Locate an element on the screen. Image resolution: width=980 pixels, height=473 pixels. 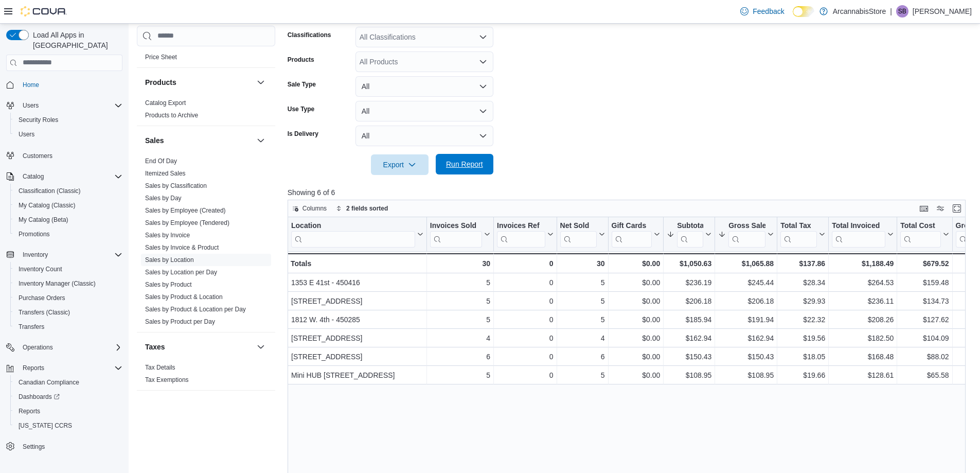
a: Classification (Classic) is located at coordinates (50, 191).